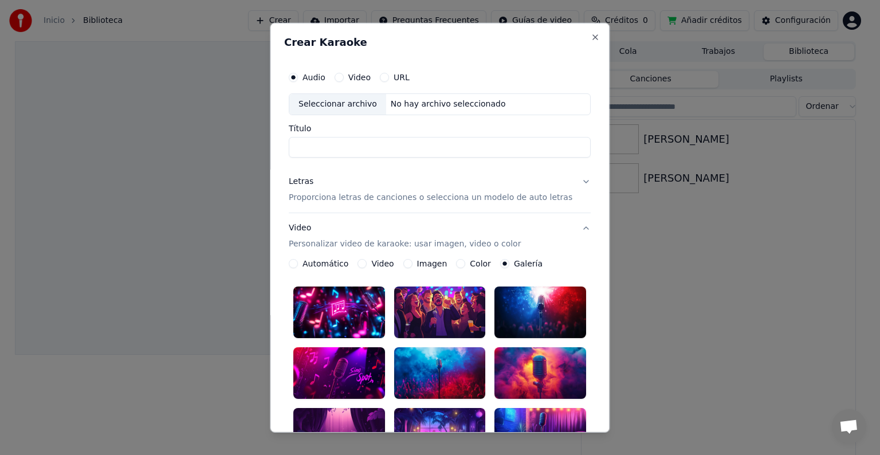 The height and width of the screenshot is (455, 880). Describe the element at coordinates (301, 182) in the screenshot. I see `div: Letras` at that location.